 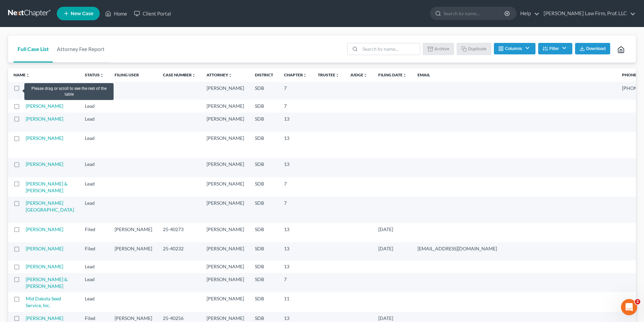 What do you see at coordinates (22, 74) in the screenshot?
I see `a: Nameunfold_more` at bounding box center [22, 74].